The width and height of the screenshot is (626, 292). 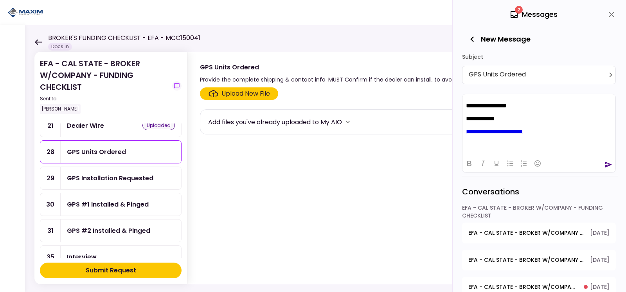 I want to click on div: 21, so click(x=51, y=125).